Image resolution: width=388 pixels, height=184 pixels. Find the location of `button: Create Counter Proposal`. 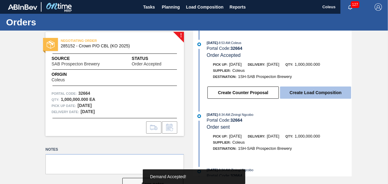

button: Create Counter Proposal is located at coordinates (243, 92).